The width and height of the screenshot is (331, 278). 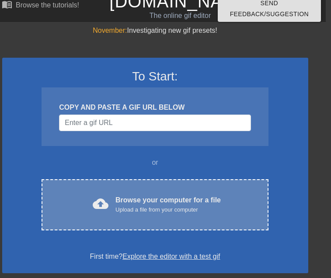 I want to click on div: Browse the tutorials!, so click(x=47, y=5).